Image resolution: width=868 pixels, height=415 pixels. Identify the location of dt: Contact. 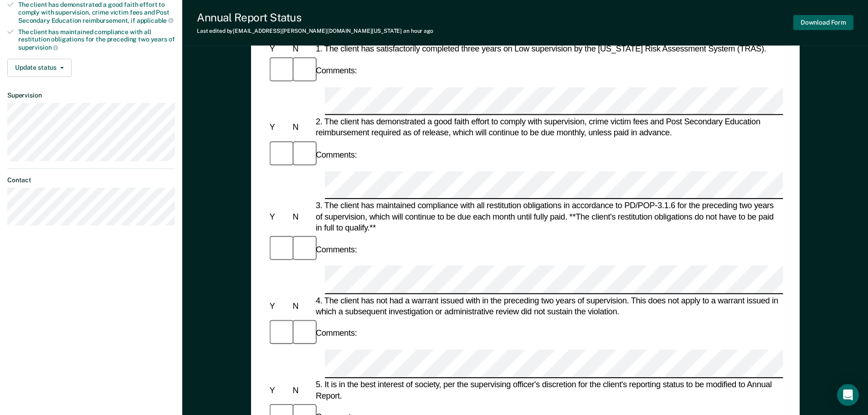
(91, 180).